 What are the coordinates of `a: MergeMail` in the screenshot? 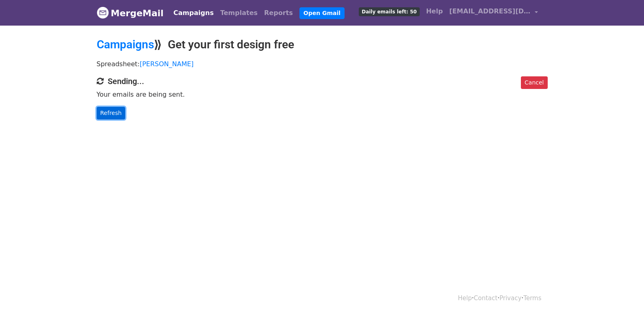 It's located at (130, 13).